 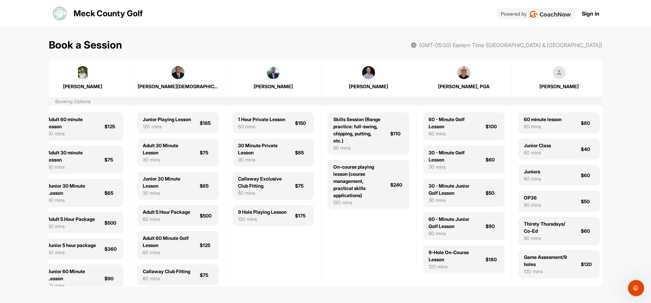 I want to click on div: $240, so click(x=397, y=185).